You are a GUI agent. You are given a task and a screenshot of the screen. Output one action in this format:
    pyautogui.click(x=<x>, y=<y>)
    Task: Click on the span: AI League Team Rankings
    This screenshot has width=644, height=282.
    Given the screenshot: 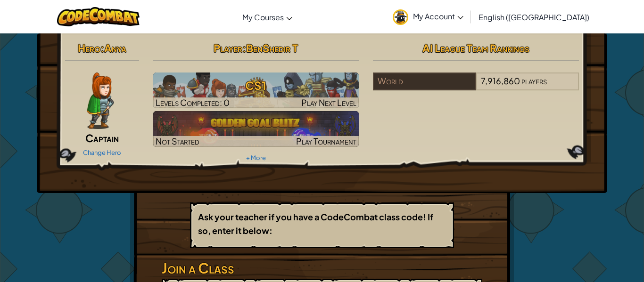 What is the action you would take?
    pyautogui.click(x=476, y=48)
    